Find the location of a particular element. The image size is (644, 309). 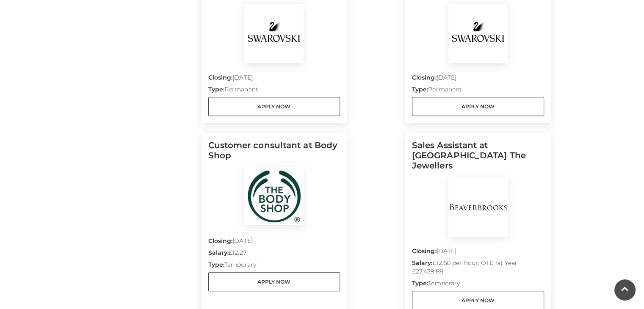

p: £12.60 per hour; OTE 1st Year £27,439.88 is located at coordinates (478, 269).